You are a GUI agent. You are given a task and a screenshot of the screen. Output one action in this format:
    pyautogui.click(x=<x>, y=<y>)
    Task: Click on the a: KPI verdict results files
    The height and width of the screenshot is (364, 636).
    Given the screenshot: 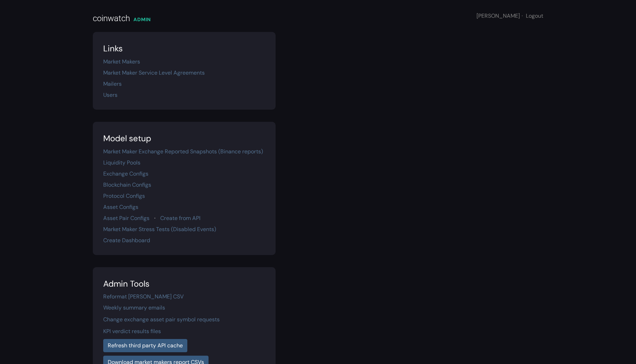 What is the action you would take?
    pyautogui.click(x=132, y=331)
    